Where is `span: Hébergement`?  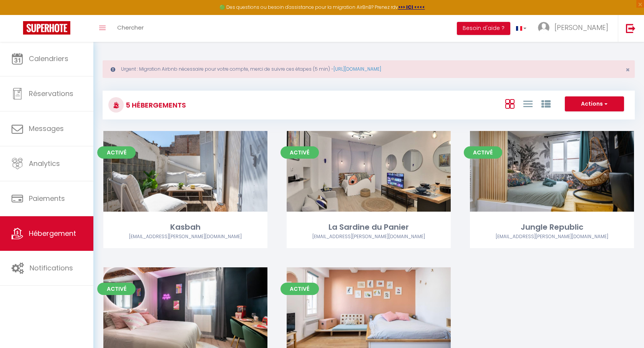 span: Hébergement is located at coordinates (52, 233).